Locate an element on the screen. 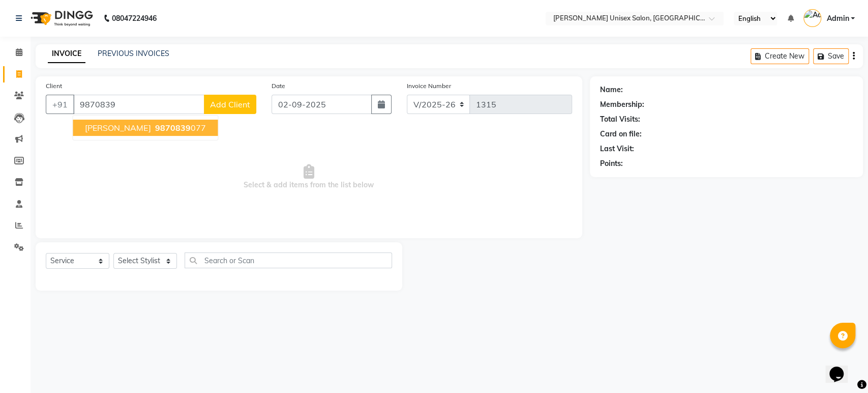 Image resolution: width=868 pixels, height=393 pixels. span: Add Client is located at coordinates (230, 104).